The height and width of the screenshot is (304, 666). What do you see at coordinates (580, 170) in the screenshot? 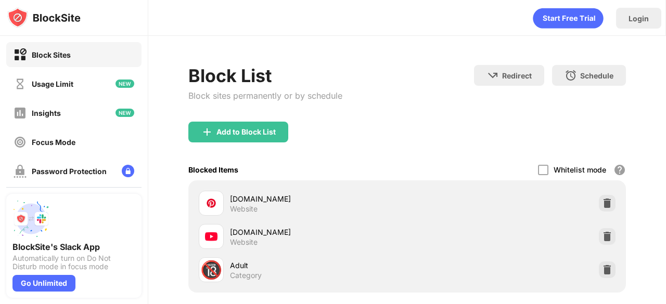
I see `div: Whitelist mode` at bounding box center [580, 170].